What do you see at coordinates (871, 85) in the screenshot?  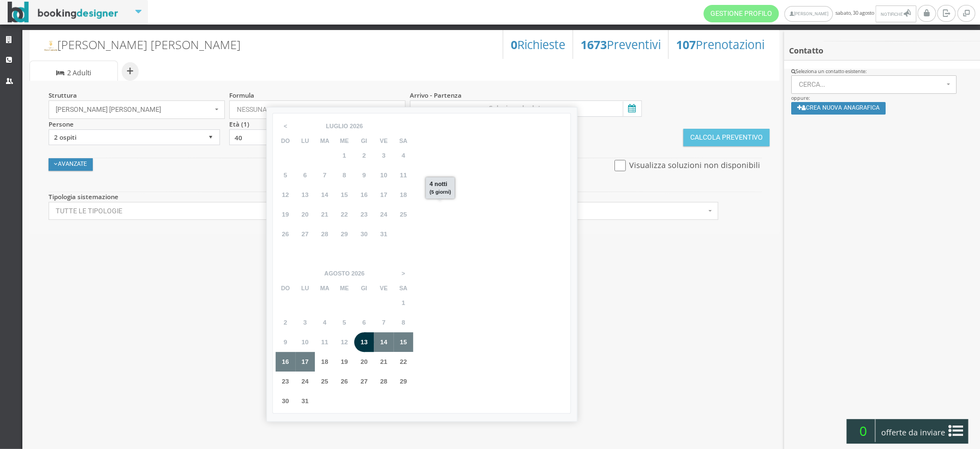 I see `span: Cerca...` at bounding box center [871, 85].